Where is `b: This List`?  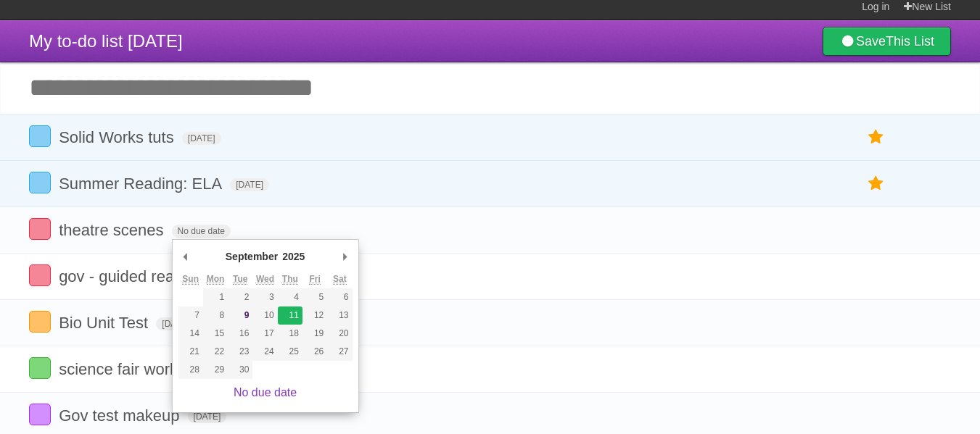
b: This List is located at coordinates (909, 41).